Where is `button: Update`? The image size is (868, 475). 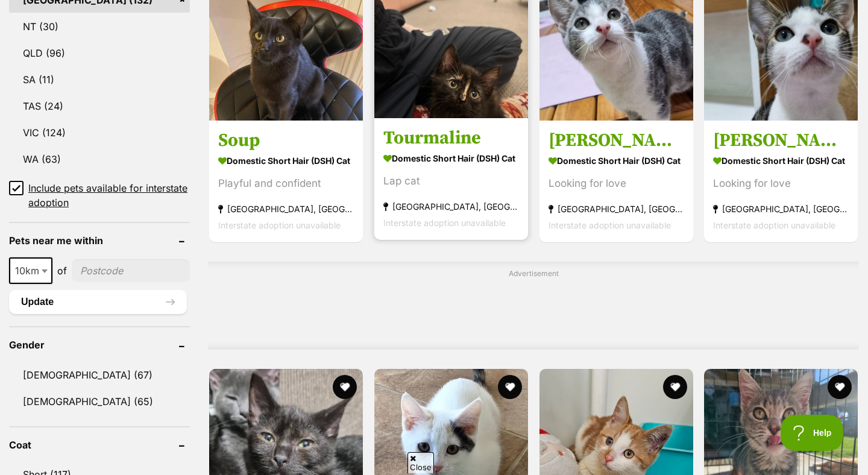 button: Update is located at coordinates (97, 302).